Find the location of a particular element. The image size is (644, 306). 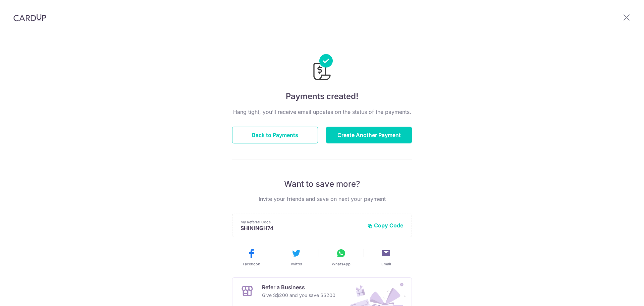

button: Create Another Payment is located at coordinates (369, 135).